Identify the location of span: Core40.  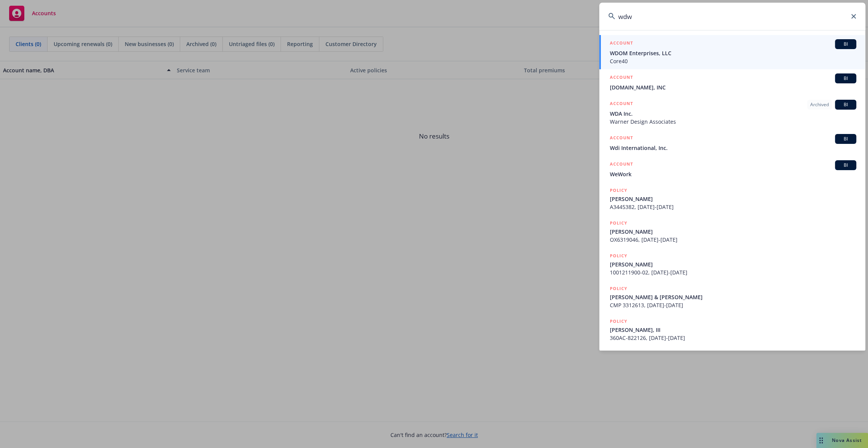
(733, 61).